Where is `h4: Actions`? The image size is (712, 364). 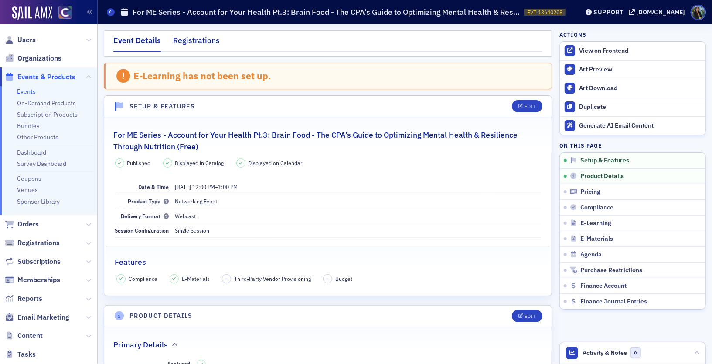 h4: Actions is located at coordinates (573, 34).